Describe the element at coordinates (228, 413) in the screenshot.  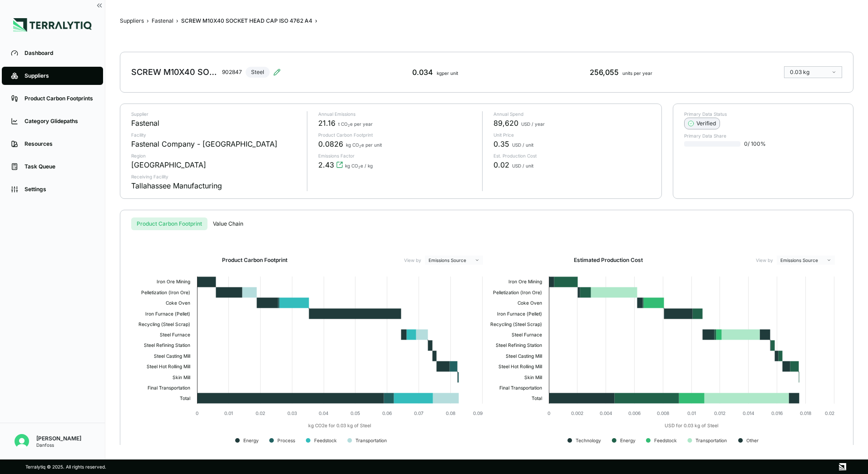
I see `text: 0.01` at that location.